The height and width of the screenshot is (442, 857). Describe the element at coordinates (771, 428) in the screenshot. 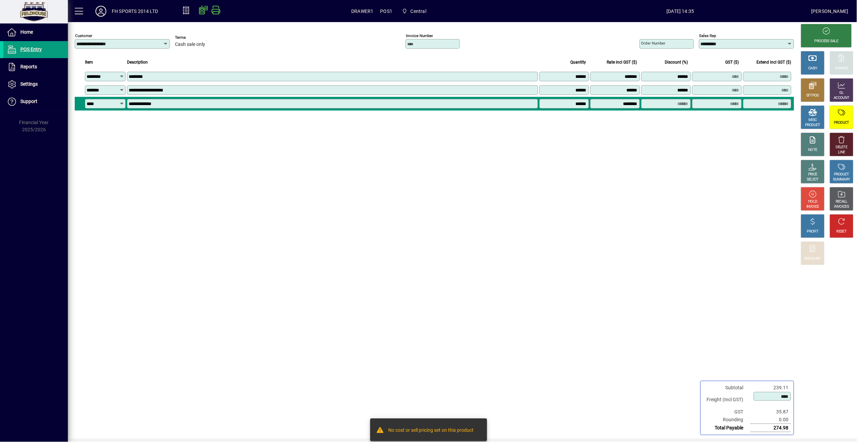

I see `td: 274.98` at that location.